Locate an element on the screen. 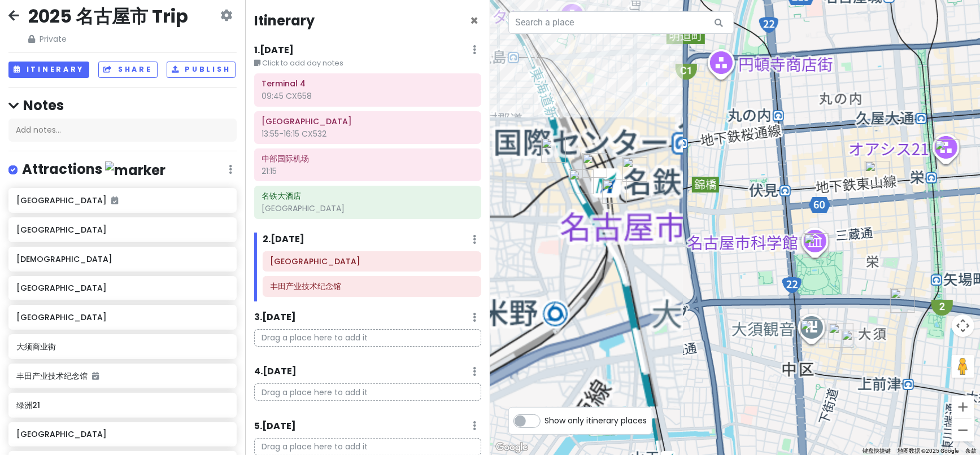 The image size is (980, 455). a: 在 Google 地图中打开此区域（会打开一个新窗口） is located at coordinates (512, 447).